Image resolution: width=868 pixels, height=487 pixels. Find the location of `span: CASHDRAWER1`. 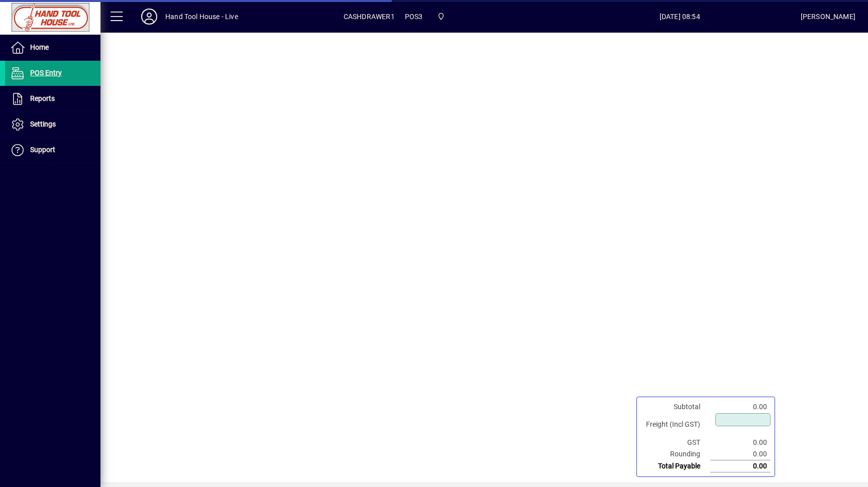

span: CASHDRAWER1 is located at coordinates (369, 17).